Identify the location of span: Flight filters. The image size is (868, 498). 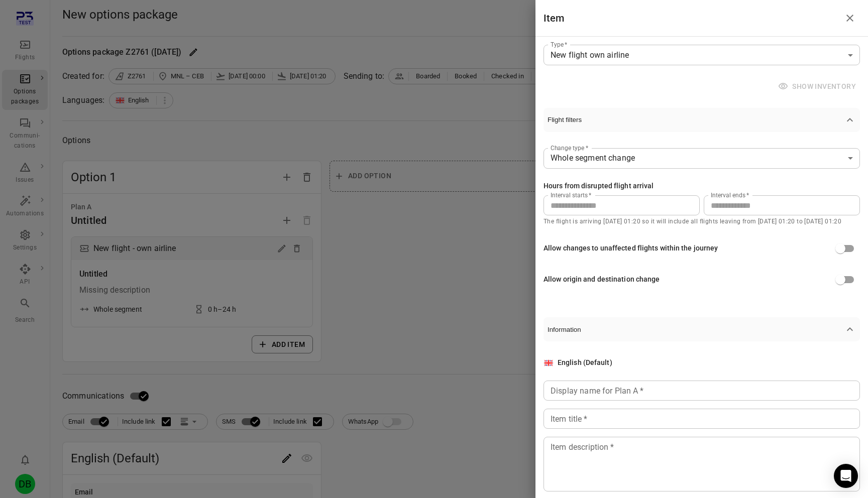
(696, 120).